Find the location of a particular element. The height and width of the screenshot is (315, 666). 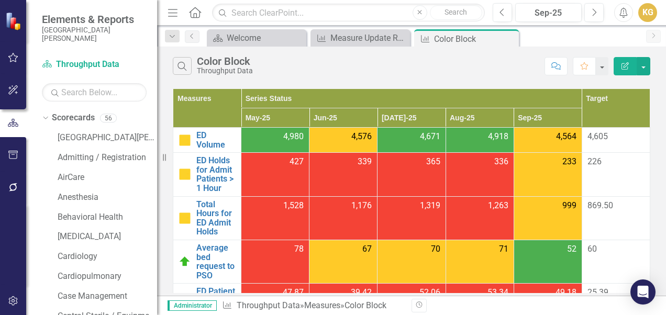

span: 49.18 is located at coordinates (566, 292).